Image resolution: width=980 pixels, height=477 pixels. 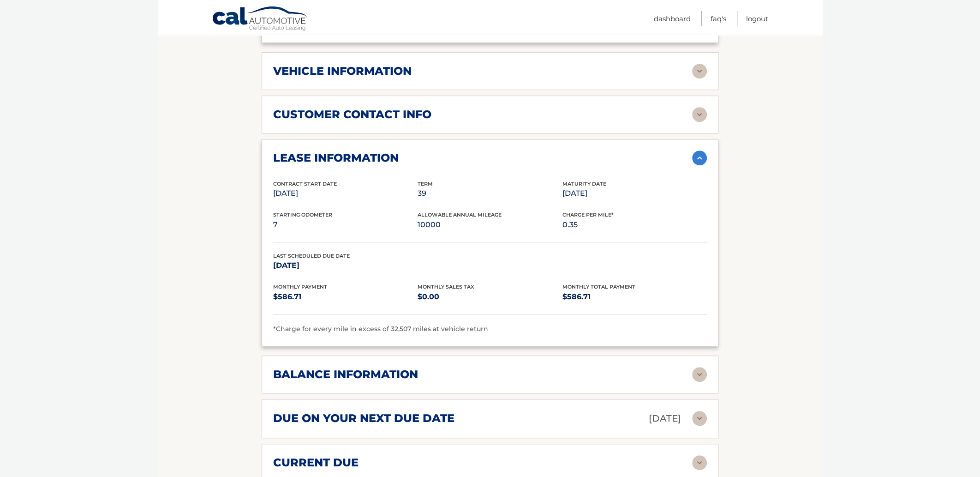 I want to click on span: *Charge for every mile in excess of 32,507 miles at vehicle return, so click(x=380, y=328).